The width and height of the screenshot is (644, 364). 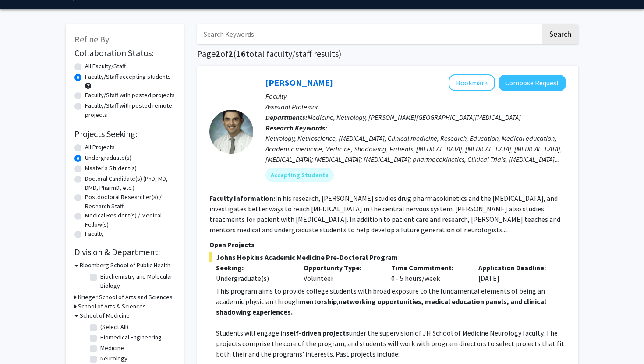 I want to click on button: Search, so click(x=560, y=34).